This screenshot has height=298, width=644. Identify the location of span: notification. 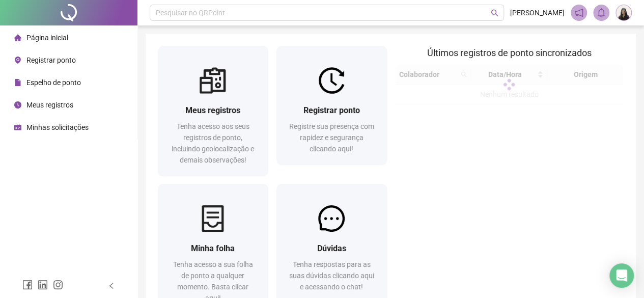
(579, 13).